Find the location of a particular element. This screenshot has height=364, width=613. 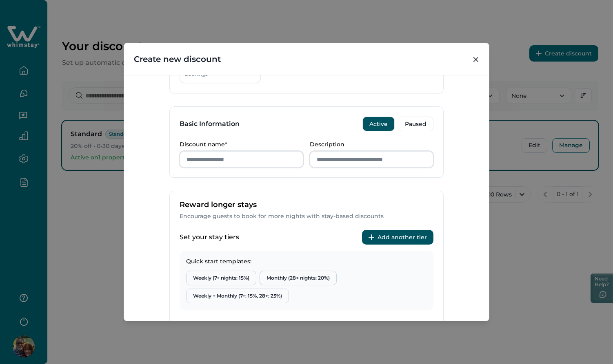

button: Weekly (7+ nights: 15%) is located at coordinates (221, 278).